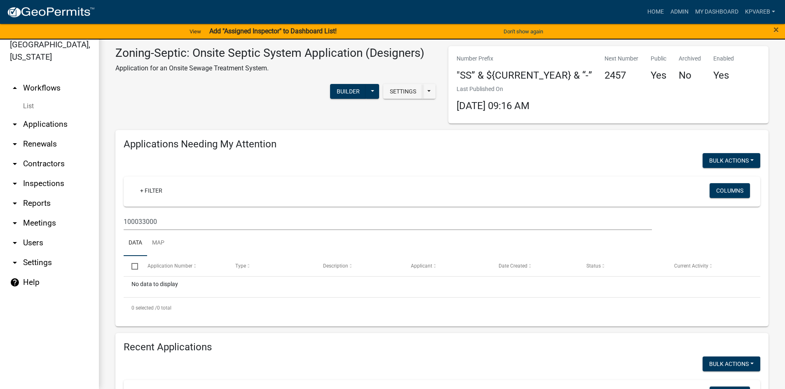 This screenshot has width=785, height=389. What do you see at coordinates (270, 53) in the screenshot?
I see `h3: Zoning-Septic: Onsite Septic System Application (Designers)` at bounding box center [270, 53].